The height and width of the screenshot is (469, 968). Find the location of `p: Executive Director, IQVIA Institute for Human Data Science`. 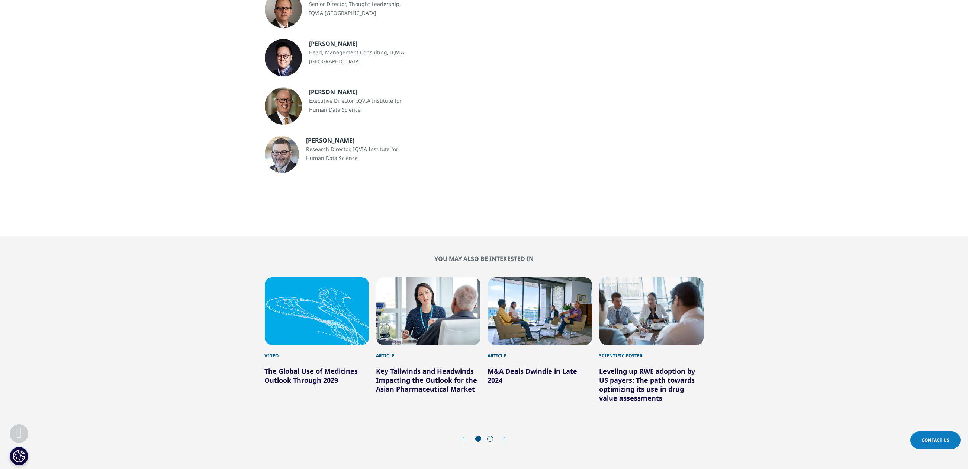

p: Executive Director, IQVIA Institute for Human Data Science is located at coordinates (359, 105).